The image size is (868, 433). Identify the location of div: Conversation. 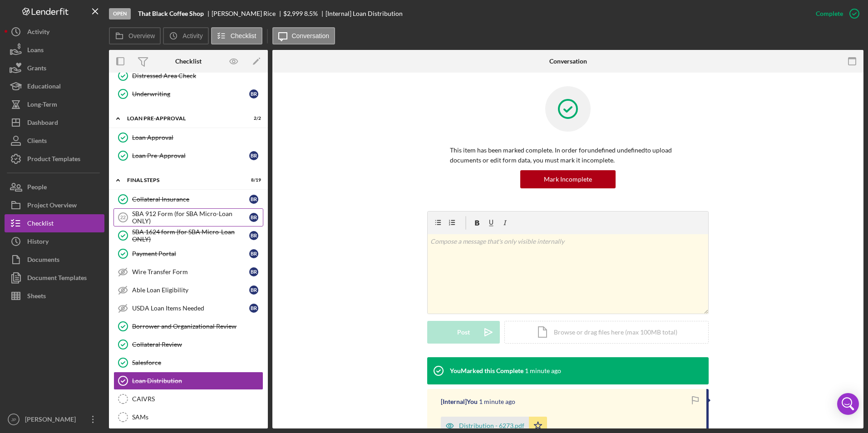
(568, 62).